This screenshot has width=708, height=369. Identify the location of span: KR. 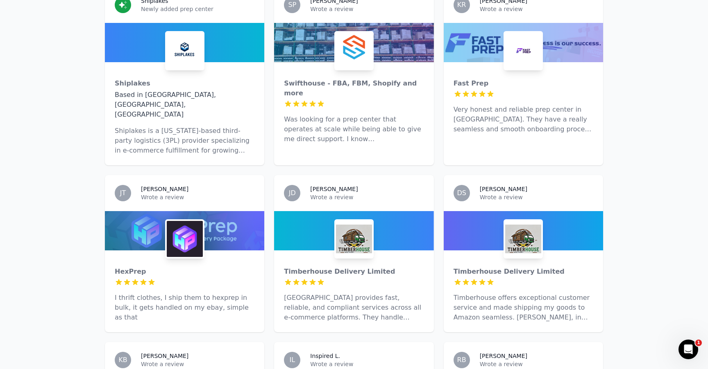
(462, 5).